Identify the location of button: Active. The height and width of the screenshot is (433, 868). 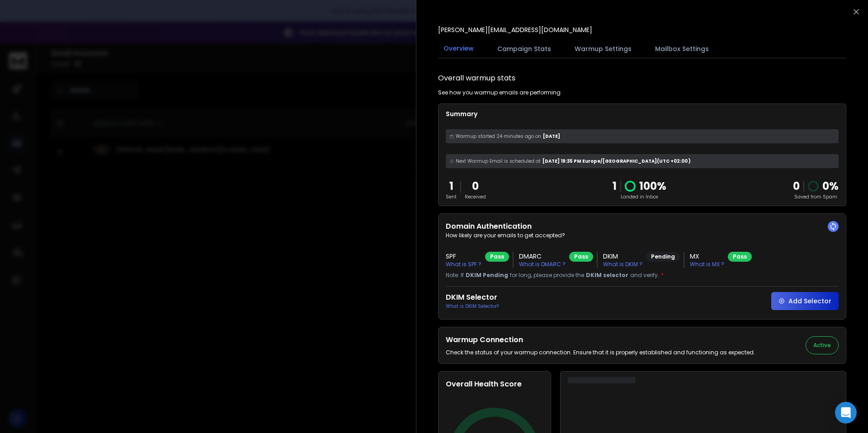
(822, 346).